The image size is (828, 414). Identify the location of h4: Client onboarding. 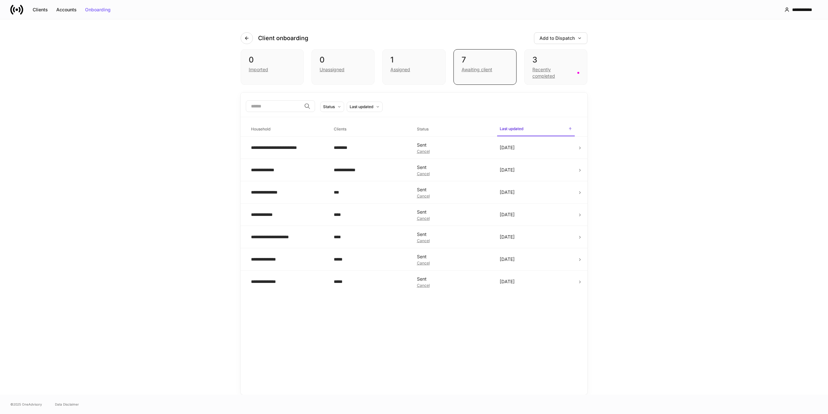
(283, 38).